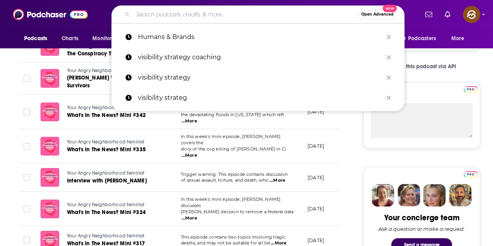  I want to click on span: Logged in as hey85204, so click(472, 14).